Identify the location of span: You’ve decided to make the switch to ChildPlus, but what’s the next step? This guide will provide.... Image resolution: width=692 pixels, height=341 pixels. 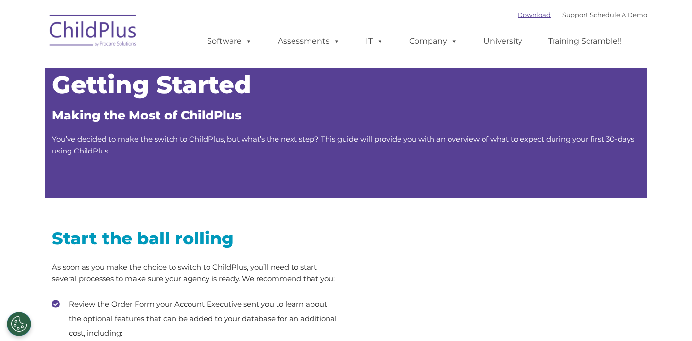
(343, 145).